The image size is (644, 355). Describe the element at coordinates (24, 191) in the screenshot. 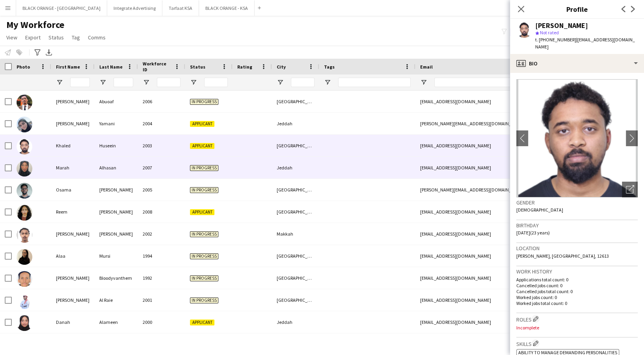

I see `img: Osama Ahmed` at that location.